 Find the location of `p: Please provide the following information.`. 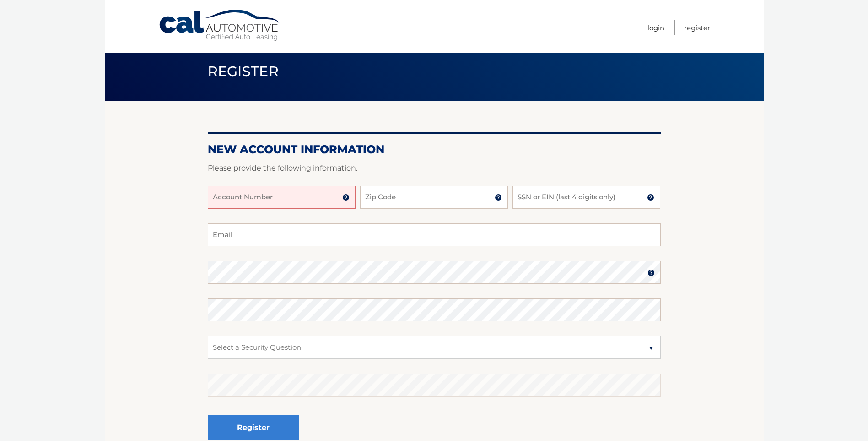

p: Please provide the following information. is located at coordinates (434, 168).